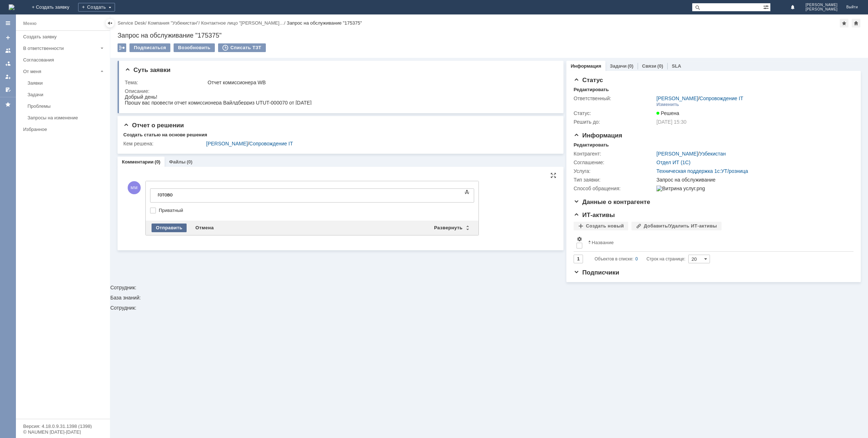 The image size is (868, 438). What do you see at coordinates (752, 179) in the screenshot?
I see `div: Запрос на обслуживание` at bounding box center [752, 179].